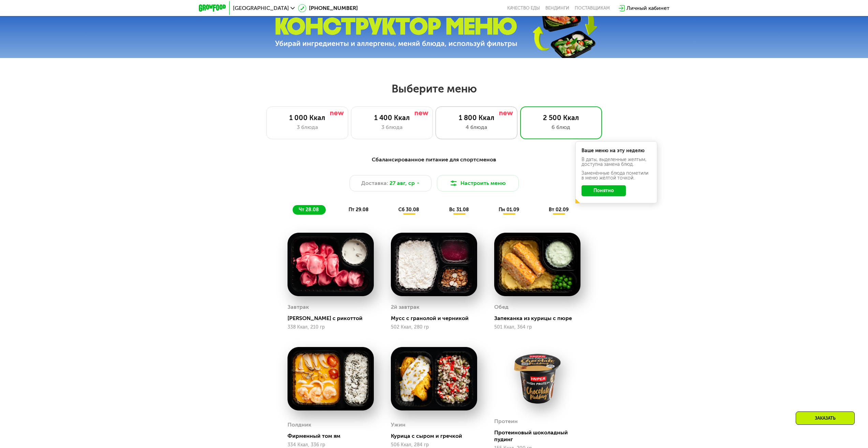  Describe the element at coordinates (358, 210) in the screenshot. I see `span: пт 29.08` at that location.